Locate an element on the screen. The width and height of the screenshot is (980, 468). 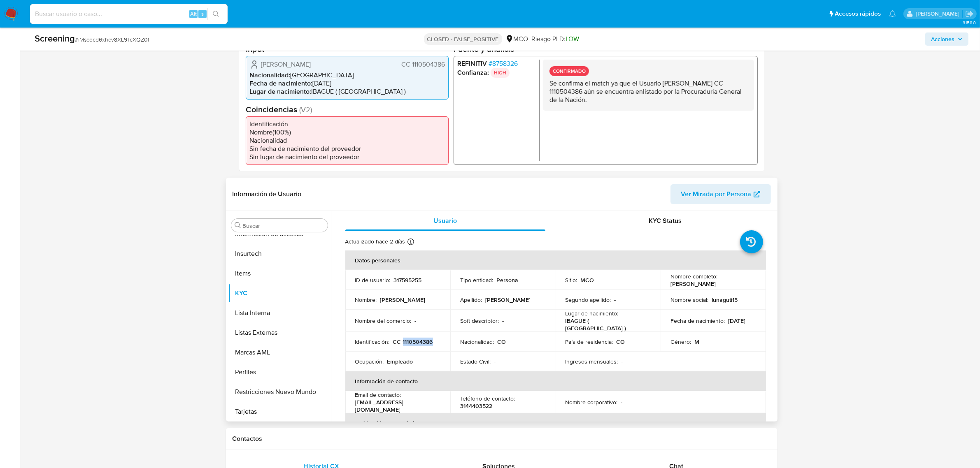
p: ID de usuario : is located at coordinates (373, 280).